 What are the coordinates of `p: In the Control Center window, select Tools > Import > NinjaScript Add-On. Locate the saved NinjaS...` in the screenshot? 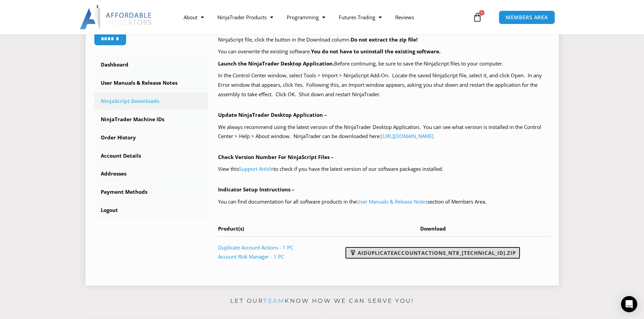 It's located at (384, 85).